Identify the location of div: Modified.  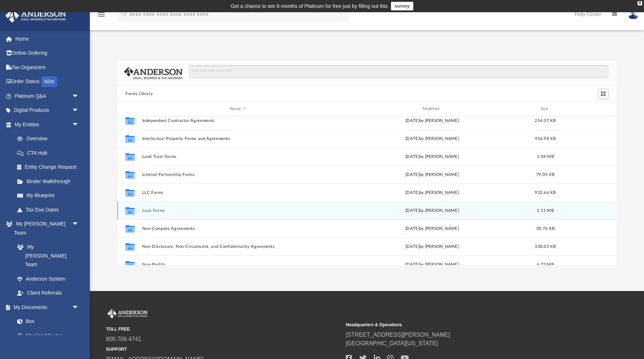
(432, 109).